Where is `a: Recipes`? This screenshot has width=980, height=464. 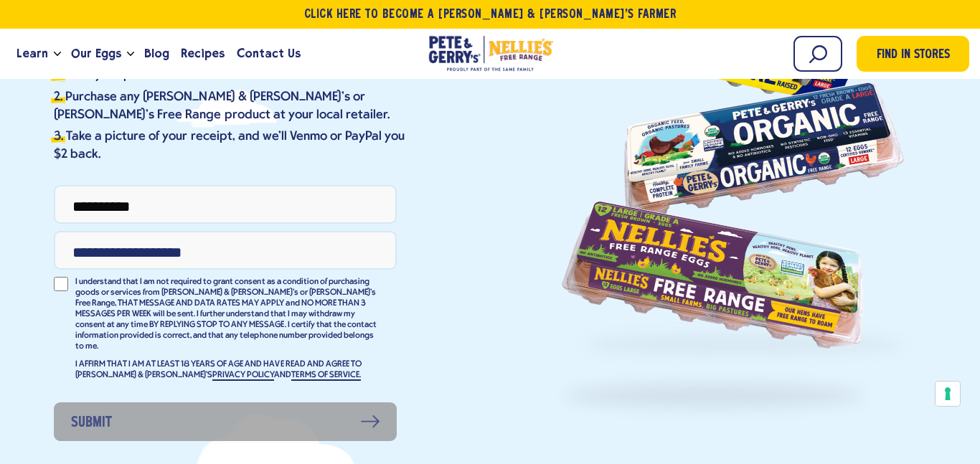
a: Recipes is located at coordinates (202, 54).